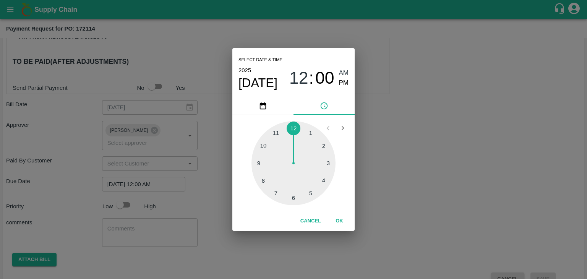  Describe the element at coordinates (299, 78) in the screenshot. I see `span: 12` at that location.